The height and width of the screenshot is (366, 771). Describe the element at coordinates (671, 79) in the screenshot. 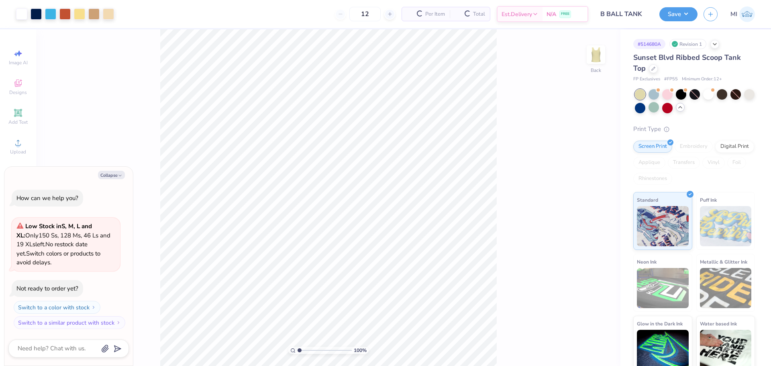

I see `span: # FP55` at that location.